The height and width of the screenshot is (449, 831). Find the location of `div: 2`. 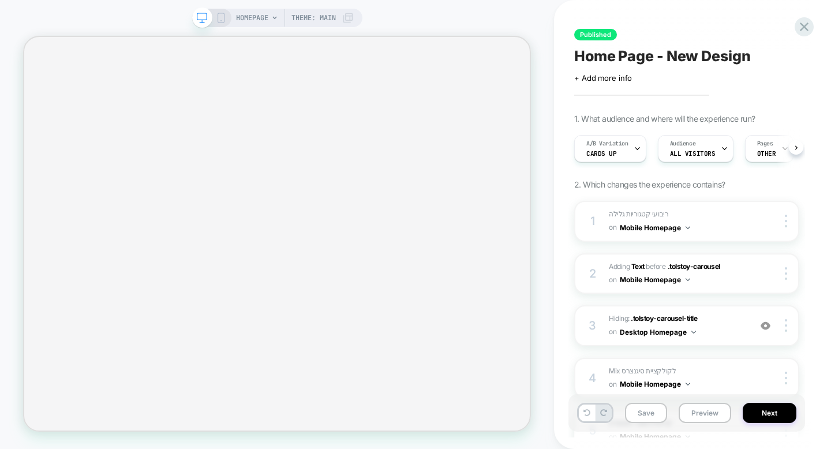

div: 2 is located at coordinates (592, 273).